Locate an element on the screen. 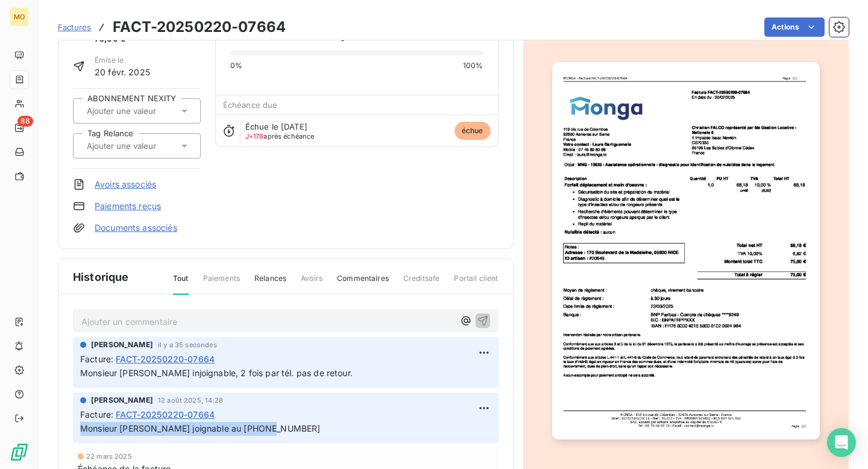  a: Paiements reçus is located at coordinates (128, 206).